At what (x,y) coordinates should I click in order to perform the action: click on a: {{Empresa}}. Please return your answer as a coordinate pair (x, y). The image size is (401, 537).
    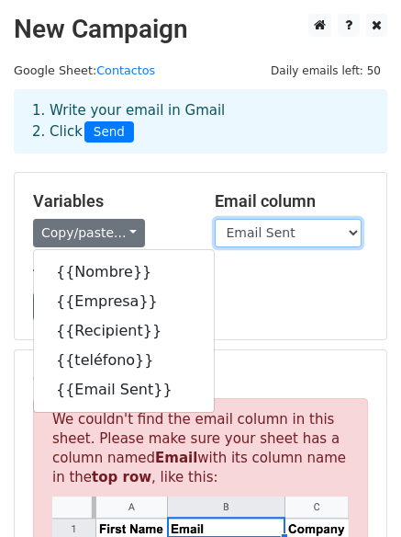
    Looking at the image, I should click on (124, 301).